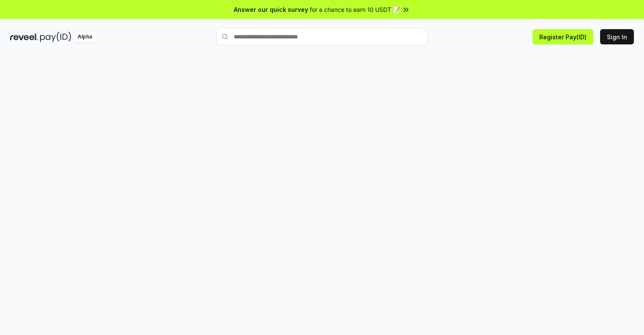  Describe the element at coordinates (85, 37) in the screenshot. I see `div: Alpha` at that location.